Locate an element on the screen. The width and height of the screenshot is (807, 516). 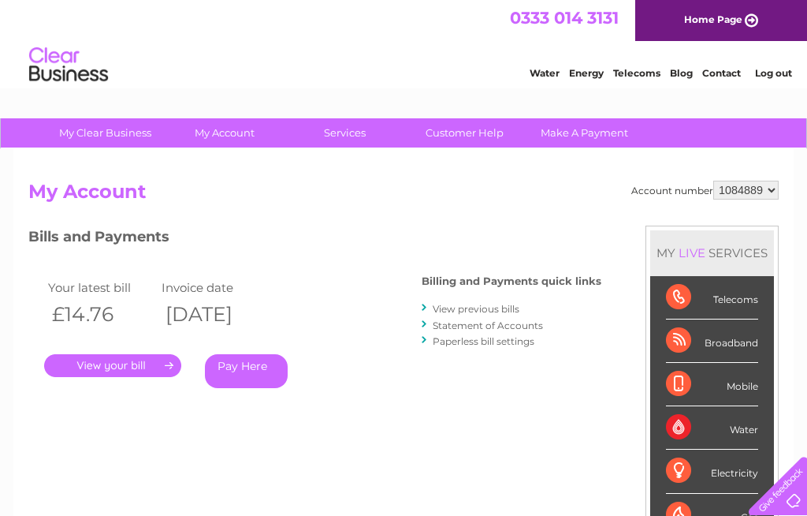
div: Water is located at coordinates (712, 427).